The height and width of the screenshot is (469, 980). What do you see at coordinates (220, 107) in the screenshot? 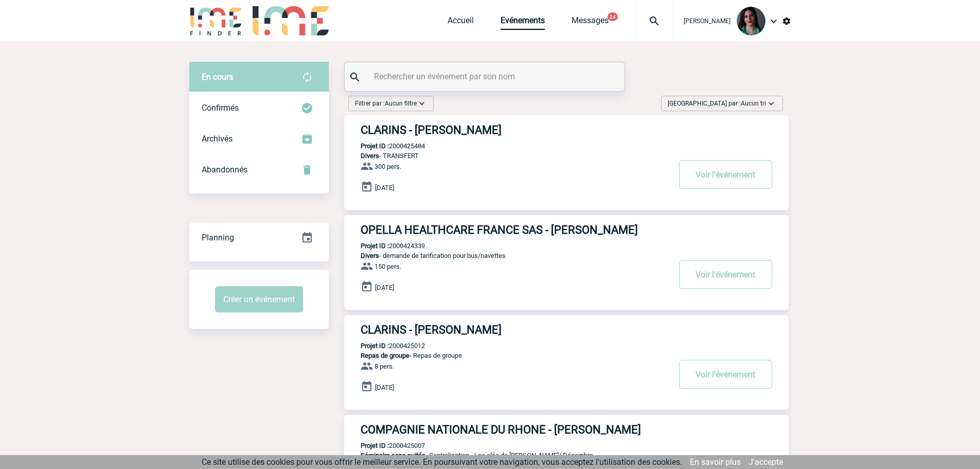
I see `span: Confirmés` at bounding box center [220, 107].